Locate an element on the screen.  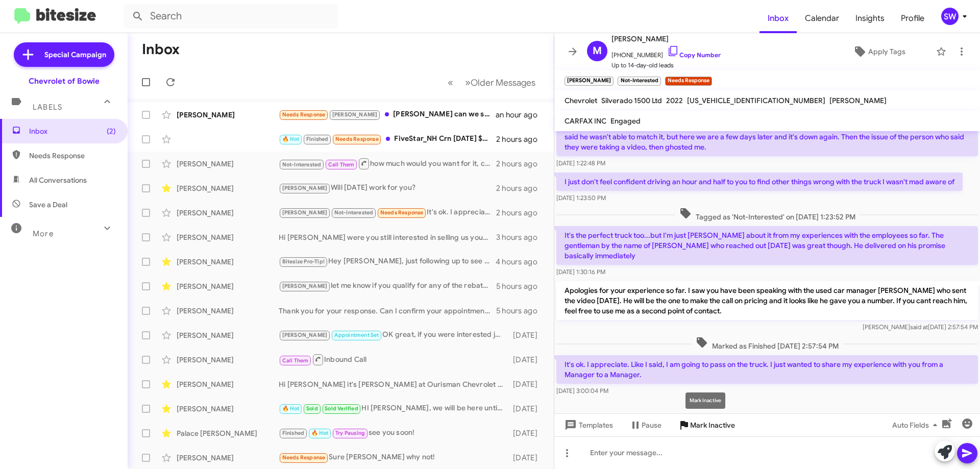
div: OK great, if you were interested just stop the dealership and we can take a look is located at coordinates (393, 335).